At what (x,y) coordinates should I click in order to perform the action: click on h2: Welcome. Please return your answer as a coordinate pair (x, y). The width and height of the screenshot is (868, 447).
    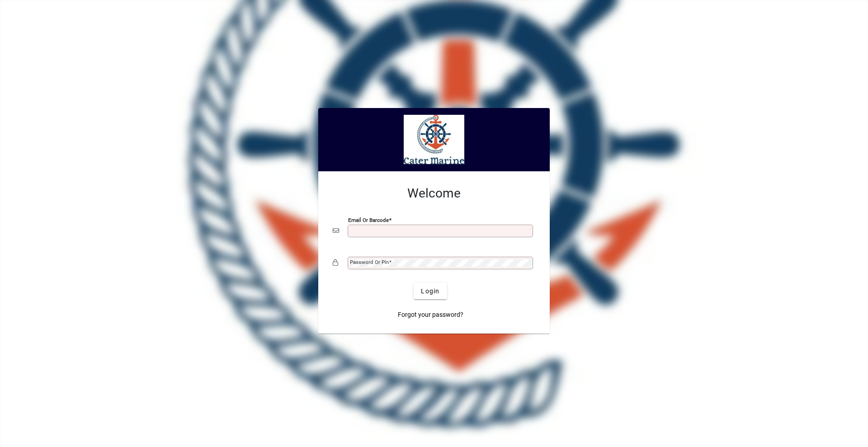
    Looking at the image, I should click on (434, 194).